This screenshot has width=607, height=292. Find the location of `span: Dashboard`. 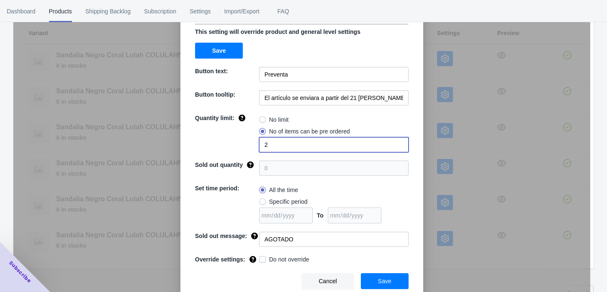

span: Dashboard is located at coordinates (21, 11).